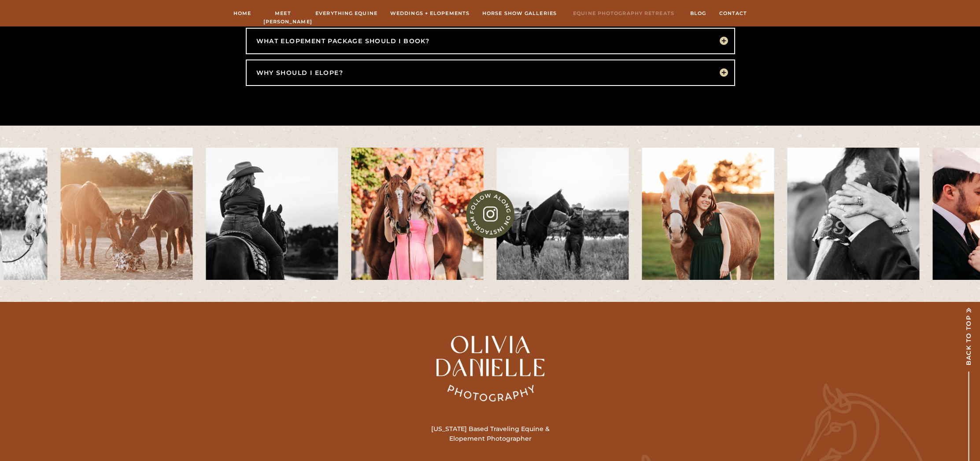 The height and width of the screenshot is (461, 980). What do you see at coordinates (520, 13) in the screenshot?
I see `a: hORSE sHOW gALLERIES` at bounding box center [520, 13].